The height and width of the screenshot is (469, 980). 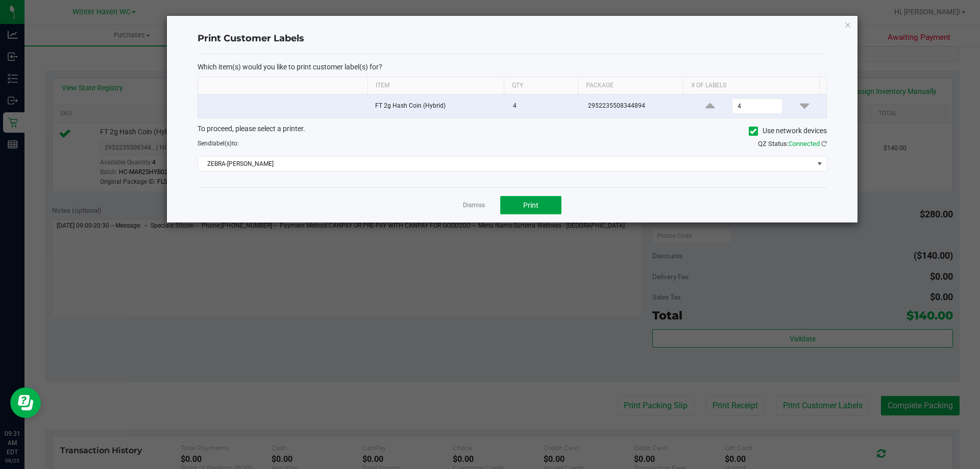 I want to click on th: Qty, so click(x=540, y=86).